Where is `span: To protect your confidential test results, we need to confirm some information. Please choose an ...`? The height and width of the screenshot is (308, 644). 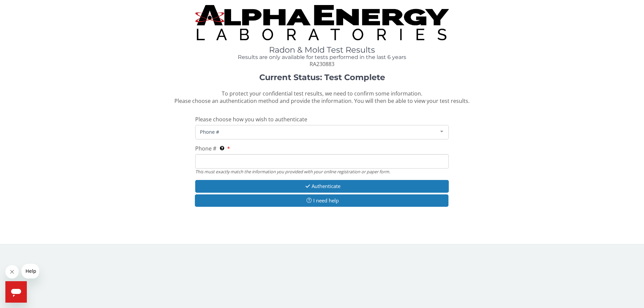 span: To protect your confidential test results, we need to confirm some information. Please choose an ... is located at coordinates (322, 97).